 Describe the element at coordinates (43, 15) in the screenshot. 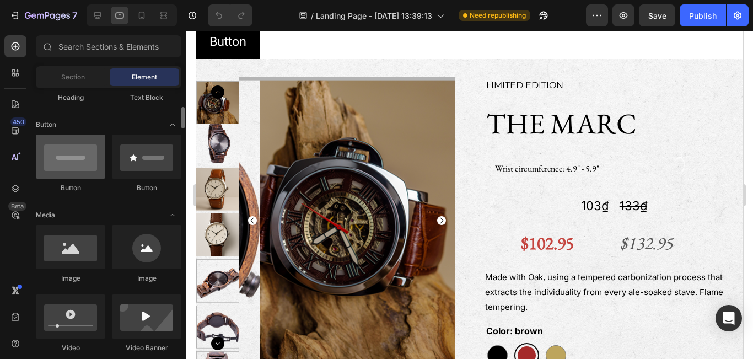

I see `button: 7` at that location.